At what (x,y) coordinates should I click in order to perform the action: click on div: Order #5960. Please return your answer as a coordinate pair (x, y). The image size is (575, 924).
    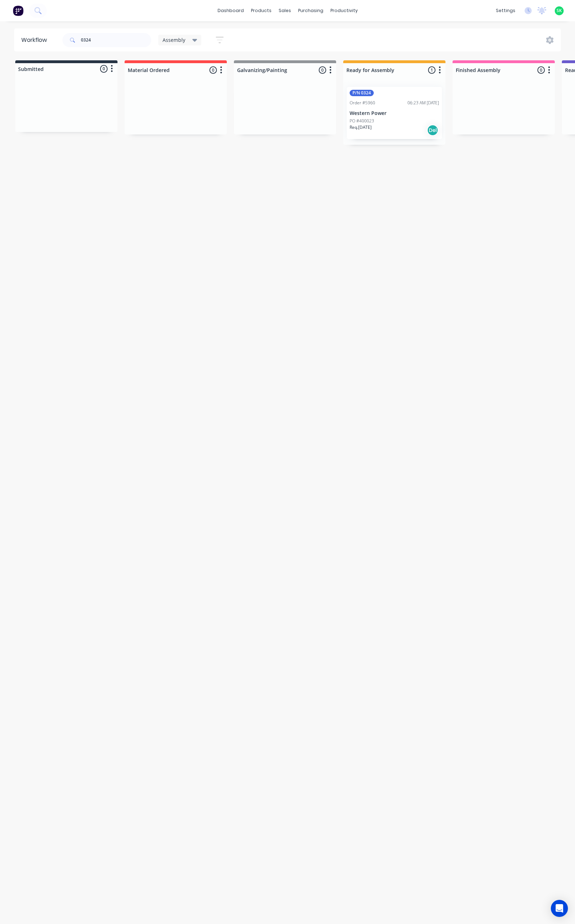
    Looking at the image, I should click on (362, 103).